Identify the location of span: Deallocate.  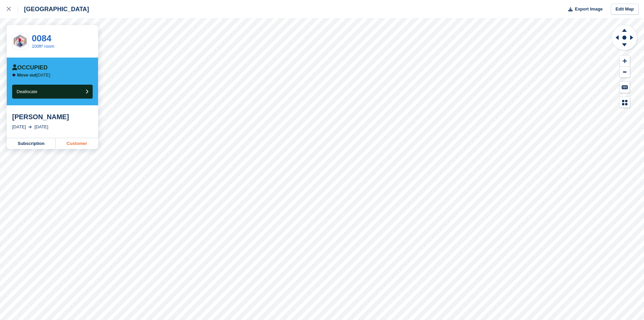
(27, 91).